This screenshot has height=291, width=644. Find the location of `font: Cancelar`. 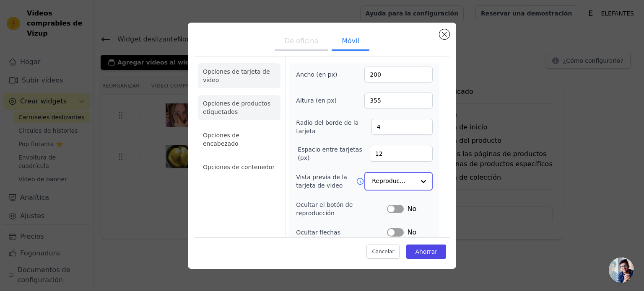

font: Cancelar is located at coordinates (383, 251).